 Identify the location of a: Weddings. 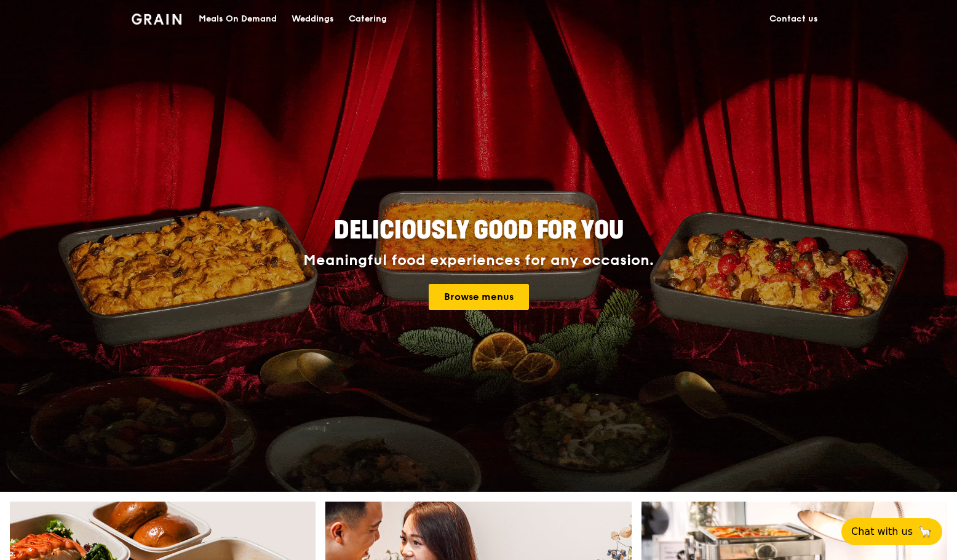
(312, 19).